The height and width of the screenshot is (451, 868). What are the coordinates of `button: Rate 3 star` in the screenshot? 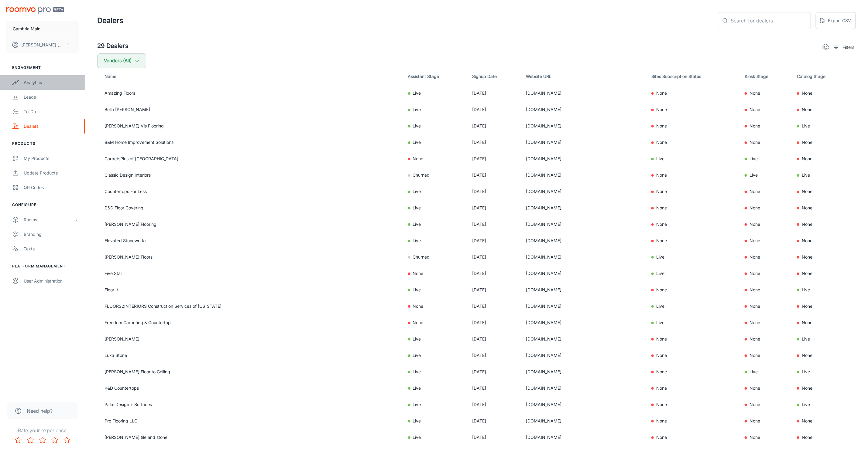 It's located at (42, 440).